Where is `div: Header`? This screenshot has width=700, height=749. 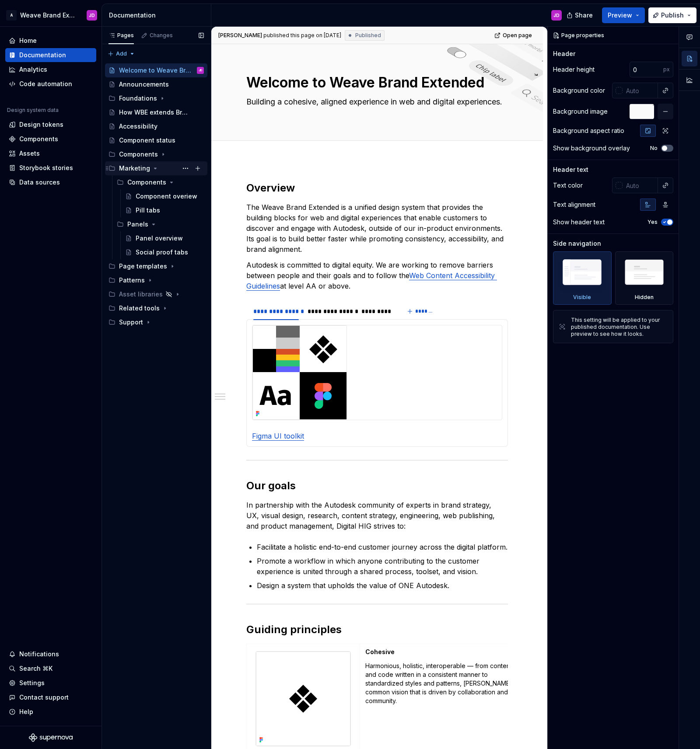 div: Header is located at coordinates (564, 54).